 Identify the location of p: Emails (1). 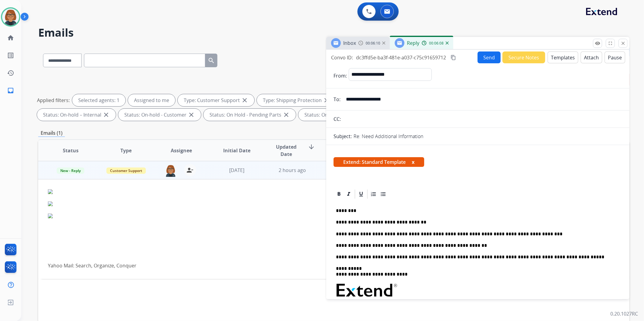
(52, 133).